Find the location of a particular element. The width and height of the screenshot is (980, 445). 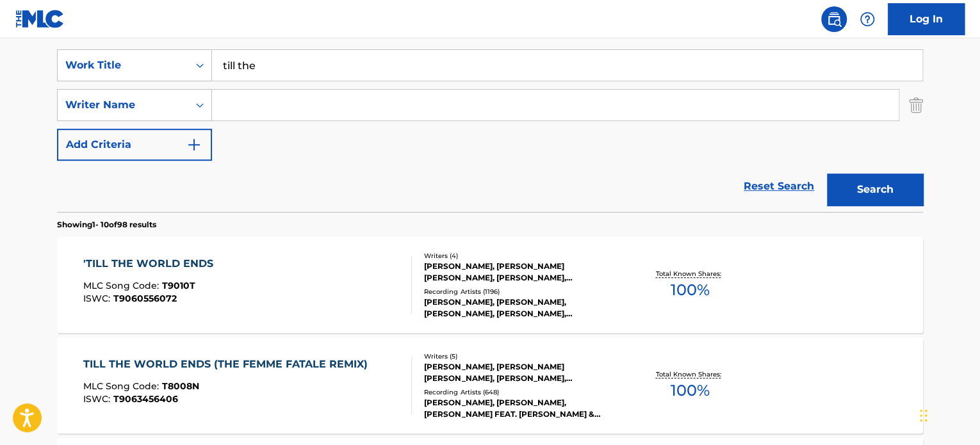

a: Public Search is located at coordinates (834, 19).